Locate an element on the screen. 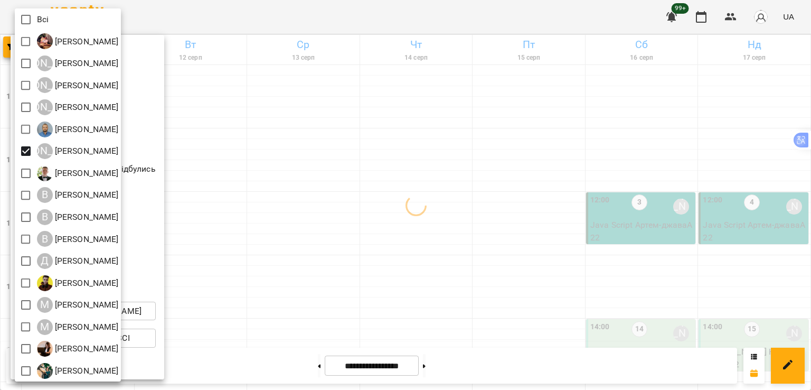 The width and height of the screenshot is (811, 390). div: Володимир Ярошинський is located at coordinates (78, 217).